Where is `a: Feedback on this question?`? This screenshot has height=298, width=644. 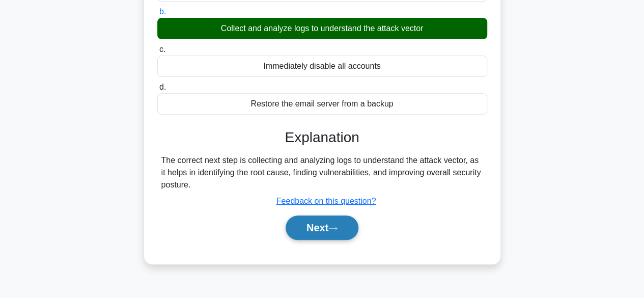
a: Feedback on this question? is located at coordinates (327, 200).